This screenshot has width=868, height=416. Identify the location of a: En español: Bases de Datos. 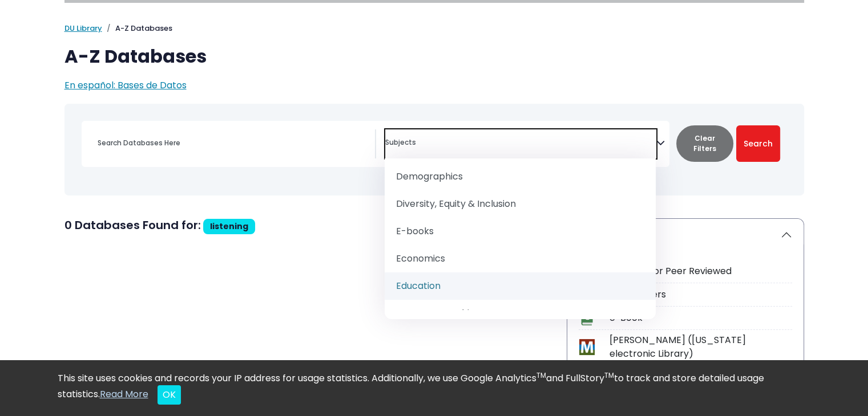
(126, 85).